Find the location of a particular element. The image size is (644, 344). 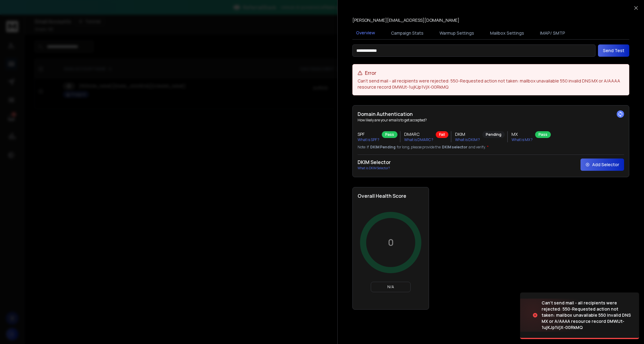

p: 0 is located at coordinates (390, 243).